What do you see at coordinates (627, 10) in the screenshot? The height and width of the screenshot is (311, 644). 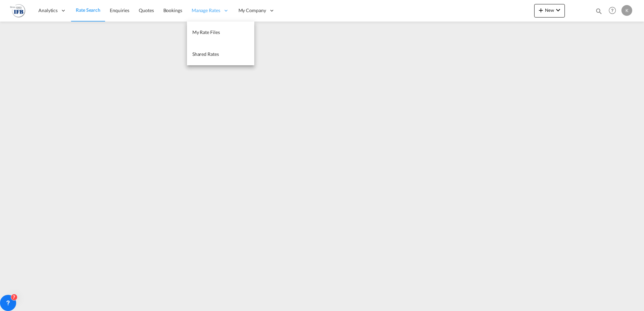 I see `div: K` at bounding box center [627, 10].